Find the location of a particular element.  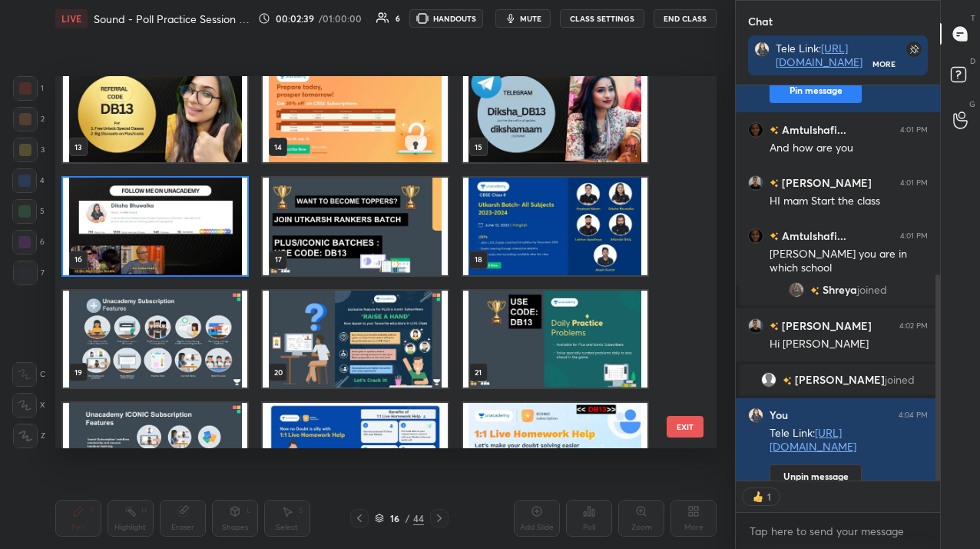

span: Shreya is located at coordinates (840, 290).